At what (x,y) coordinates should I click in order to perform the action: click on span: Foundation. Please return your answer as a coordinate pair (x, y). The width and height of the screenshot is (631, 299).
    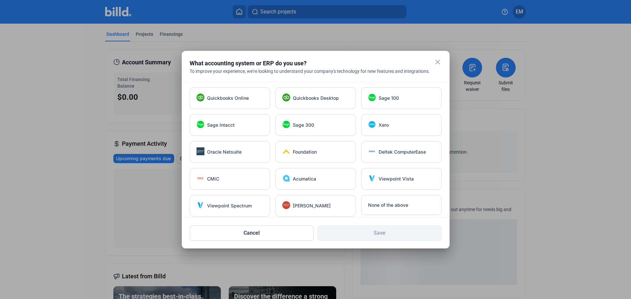
    Looking at the image, I should click on (305, 152).